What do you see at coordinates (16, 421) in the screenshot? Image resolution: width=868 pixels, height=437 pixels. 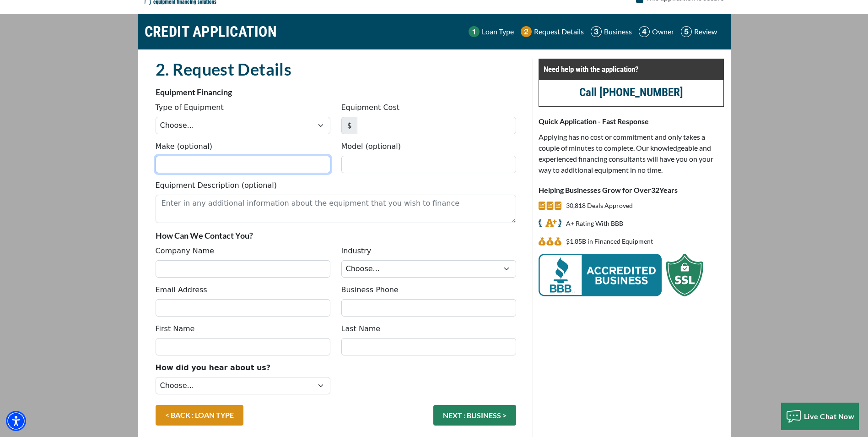 I see `div: Accessibility Menu` at bounding box center [16, 421].